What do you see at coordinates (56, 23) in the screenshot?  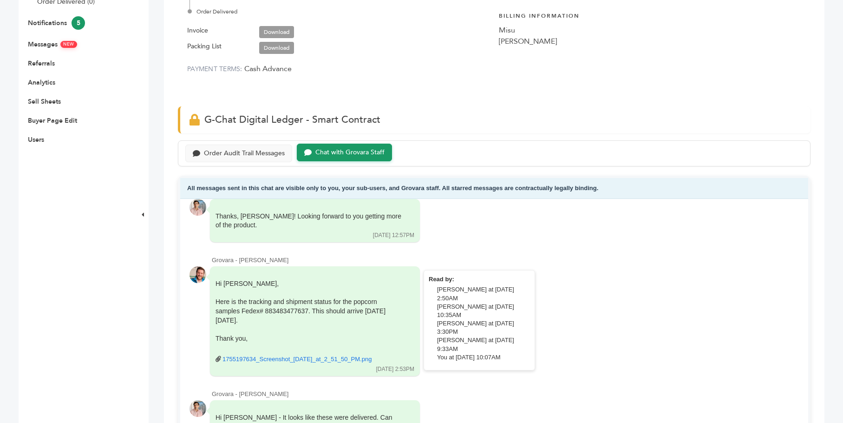 I see `a: Notifications5` at bounding box center [56, 23].